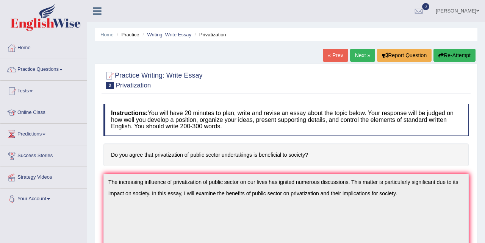 Image resolution: width=485 pixels, height=243 pixels. Describe the element at coordinates (110, 86) in the screenshot. I see `span: 2` at that location.